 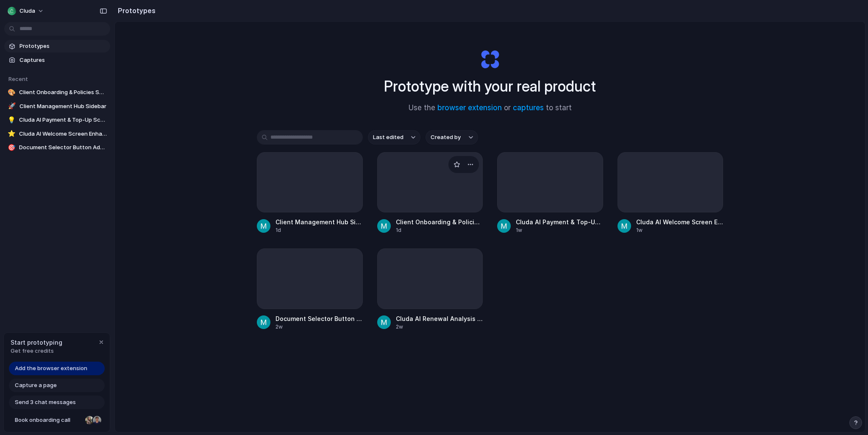 What do you see at coordinates (57, 120) in the screenshot?
I see `a: 💡Cluda AI Payment & Top-Up Screen` at bounding box center [57, 120].